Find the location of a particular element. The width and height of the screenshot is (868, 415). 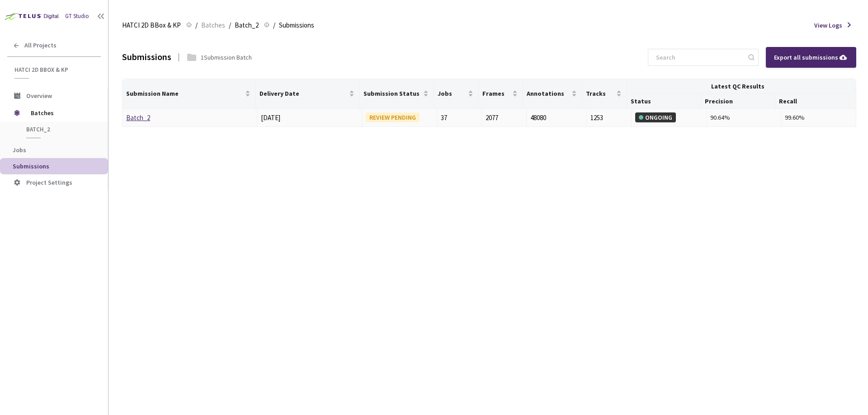

div: 99.60% is located at coordinates (818, 117).